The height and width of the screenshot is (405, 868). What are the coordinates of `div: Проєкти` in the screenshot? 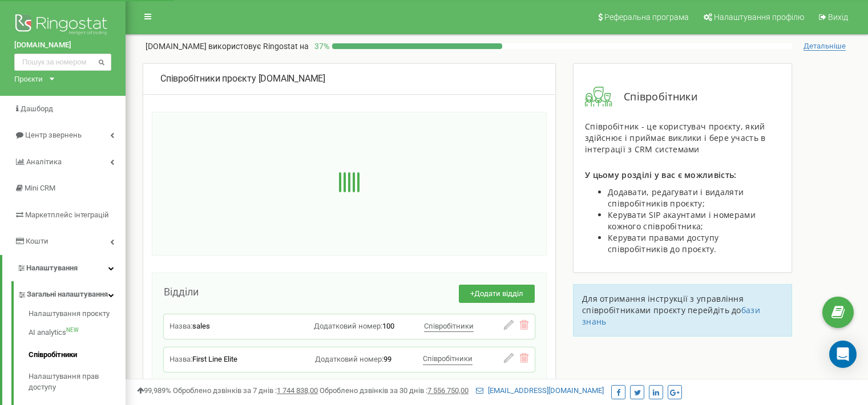 It's located at (29, 79).